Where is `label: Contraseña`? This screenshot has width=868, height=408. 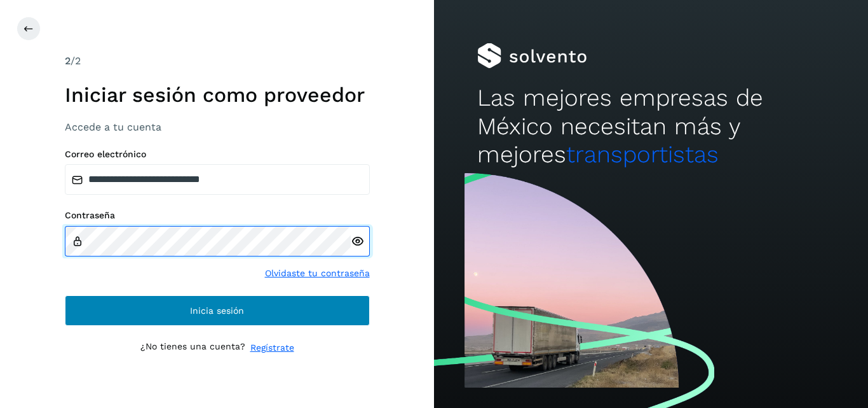
label: Contraseña is located at coordinates (217, 215).